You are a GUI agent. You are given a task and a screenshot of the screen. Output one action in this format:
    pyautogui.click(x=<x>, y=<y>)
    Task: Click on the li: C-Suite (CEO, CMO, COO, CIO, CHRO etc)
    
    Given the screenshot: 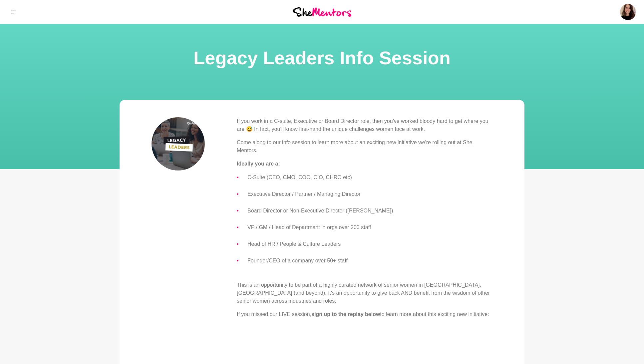 What is the action you would take?
    pyautogui.click(x=371, y=178)
    